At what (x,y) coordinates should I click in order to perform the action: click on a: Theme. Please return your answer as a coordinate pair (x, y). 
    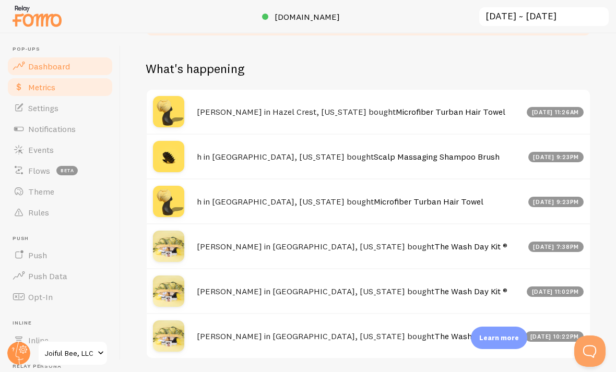
    Looking at the image, I should click on (60, 192).